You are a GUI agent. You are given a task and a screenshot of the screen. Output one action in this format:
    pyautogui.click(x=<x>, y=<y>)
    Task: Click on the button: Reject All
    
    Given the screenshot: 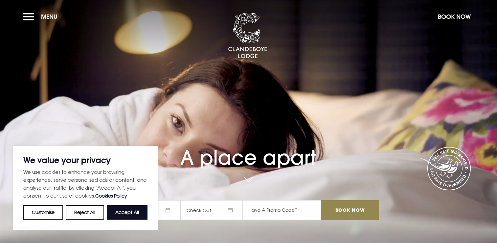 What is the action you would take?
    pyautogui.click(x=85, y=212)
    